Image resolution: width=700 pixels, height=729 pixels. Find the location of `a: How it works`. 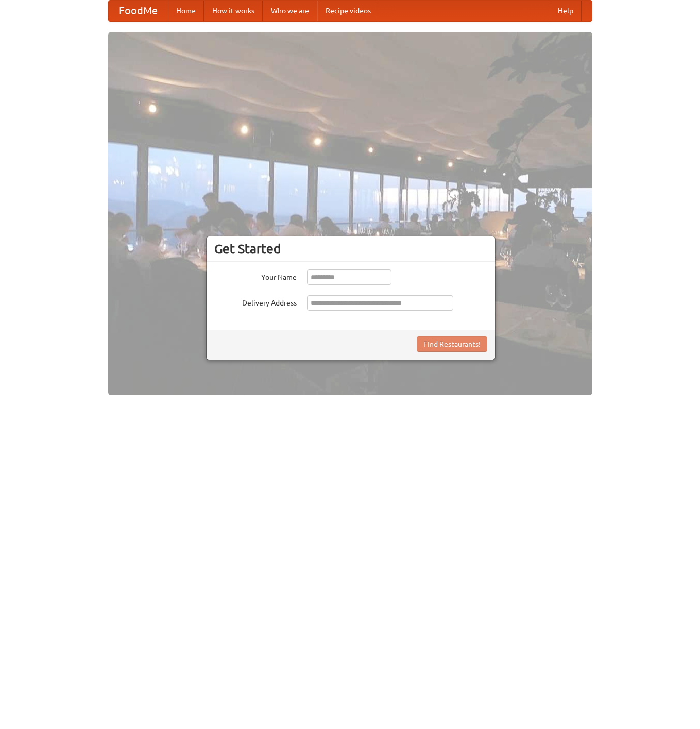

a: How it works is located at coordinates (233, 11).